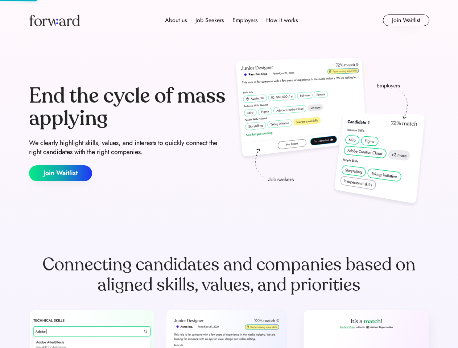 The width and height of the screenshot is (458, 348). What do you see at coordinates (54, 20) in the screenshot?
I see `img: Forward logo` at bounding box center [54, 20].